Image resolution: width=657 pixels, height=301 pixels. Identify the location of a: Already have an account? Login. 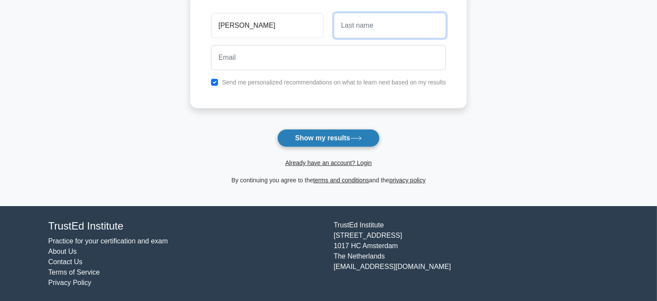
(328, 163).